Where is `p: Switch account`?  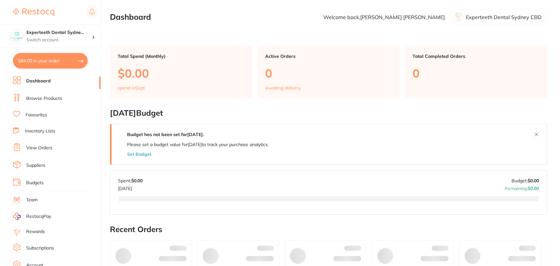
p: Switch account is located at coordinates (59, 40).